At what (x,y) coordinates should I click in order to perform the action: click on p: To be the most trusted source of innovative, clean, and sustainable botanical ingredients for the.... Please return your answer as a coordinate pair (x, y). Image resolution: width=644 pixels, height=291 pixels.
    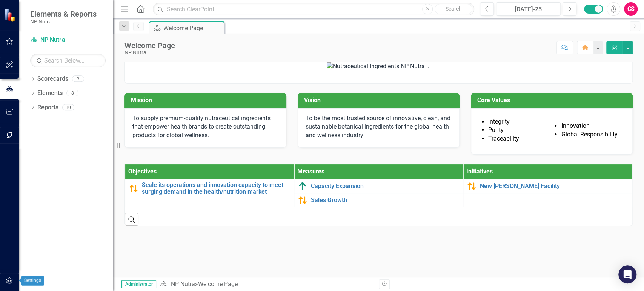
    Looking at the image, I should click on (378, 127).